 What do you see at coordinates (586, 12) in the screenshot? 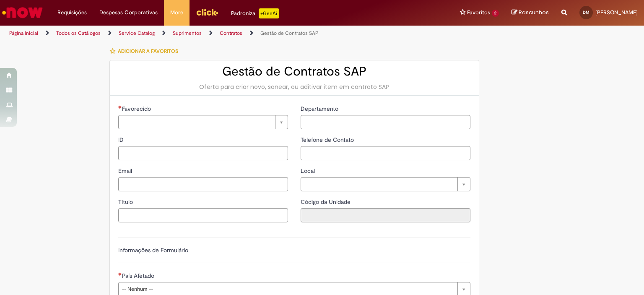
I see `span: DM` at bounding box center [586, 12].